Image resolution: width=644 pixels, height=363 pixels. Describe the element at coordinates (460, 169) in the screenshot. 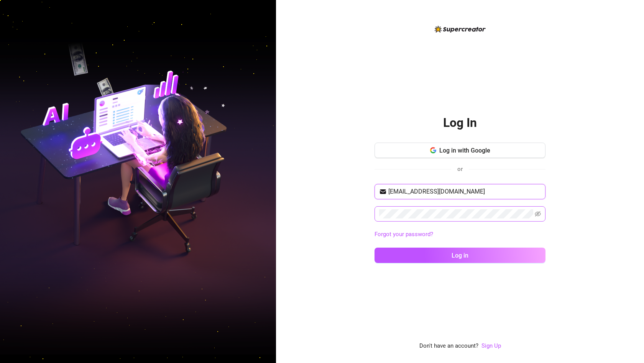

I see `span: or` at that location.